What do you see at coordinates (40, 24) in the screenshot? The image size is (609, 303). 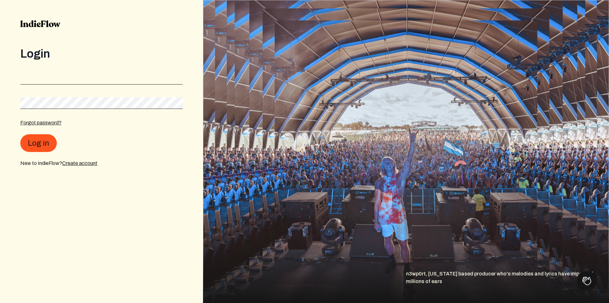 I see `img: indieflow-logo-black.svg` at bounding box center [40, 24].